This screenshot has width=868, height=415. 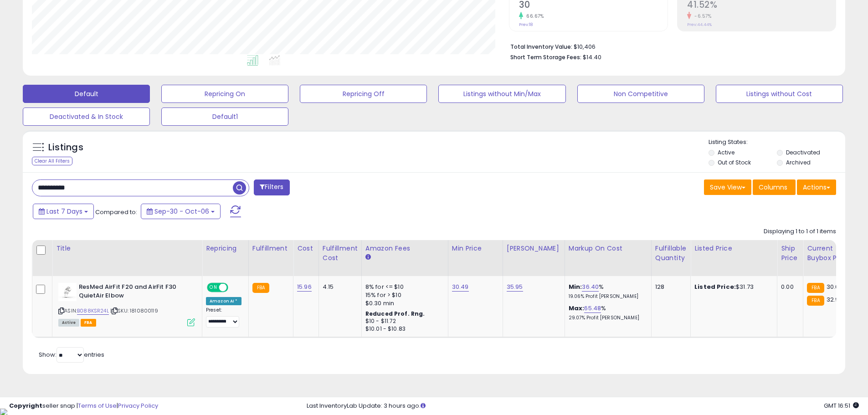 I want to click on li: $10,406, so click(x=670, y=46).